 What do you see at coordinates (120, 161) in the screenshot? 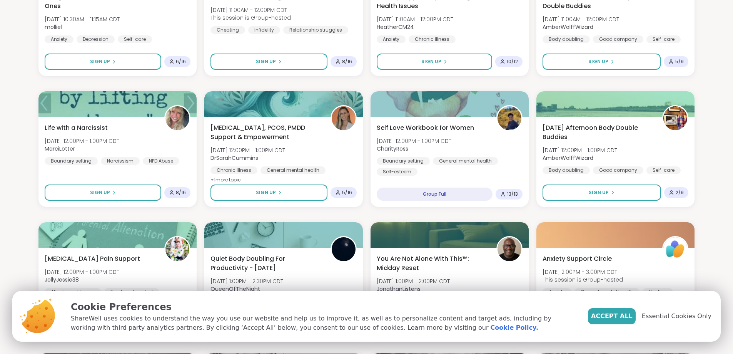
I see `div: Narcissism` at bounding box center [120, 161].